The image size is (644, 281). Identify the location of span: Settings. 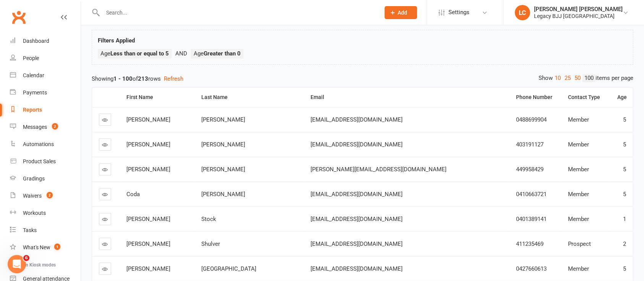
(459, 12).